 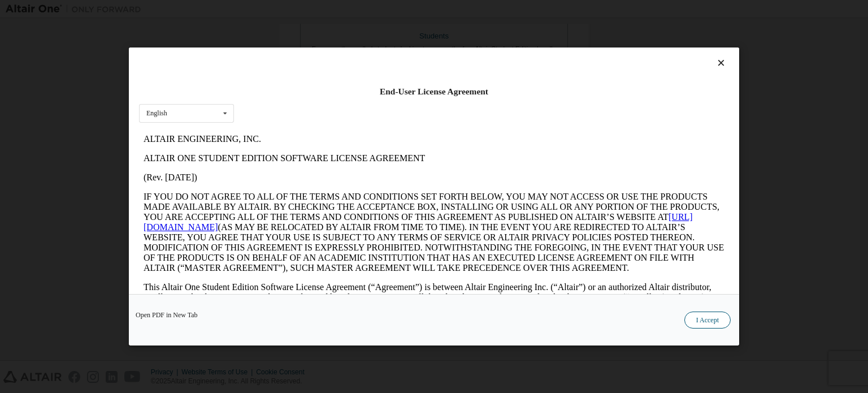 I want to click on p: ALTAIR ONE STUDENT EDITION SOFTWARE LICENSE AGREEMENT, so click(x=295, y=29).